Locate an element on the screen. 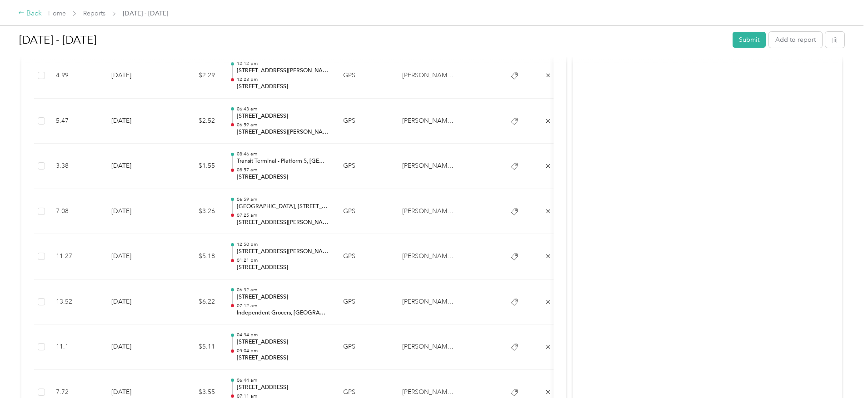  p: 05:04 pm is located at coordinates (283, 351).